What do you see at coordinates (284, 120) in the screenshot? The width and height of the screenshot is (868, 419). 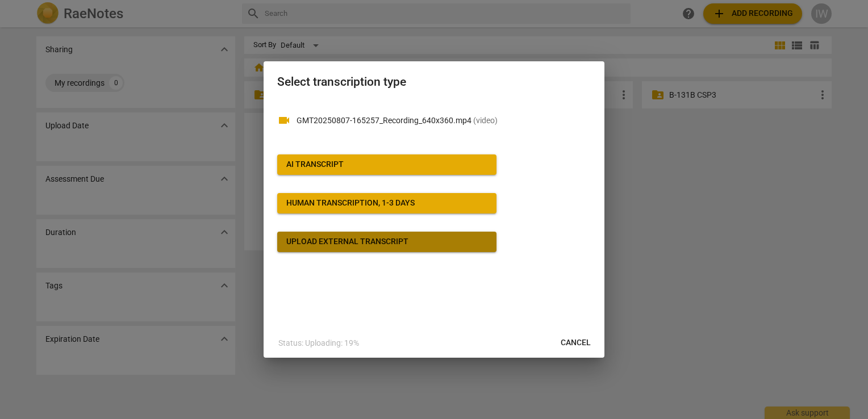 I see `span: videocam` at bounding box center [284, 120].